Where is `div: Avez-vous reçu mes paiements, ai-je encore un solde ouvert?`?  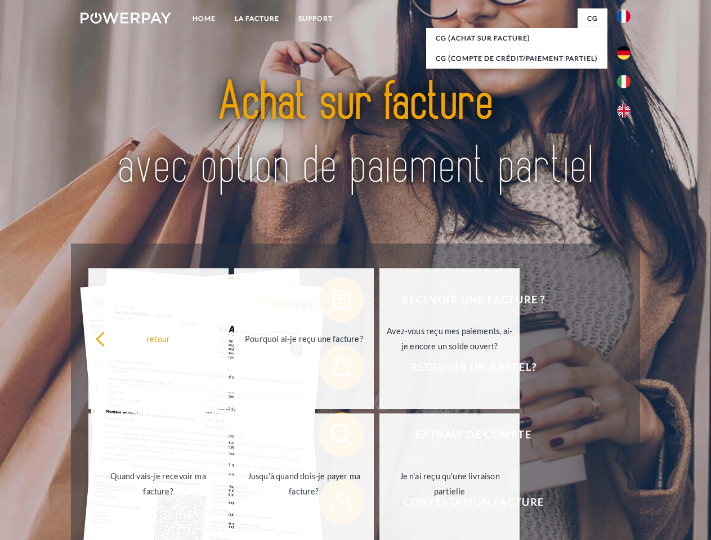
div: Avez-vous reçu mes paiements, ai-je encore un solde ouvert? is located at coordinates (449, 339).